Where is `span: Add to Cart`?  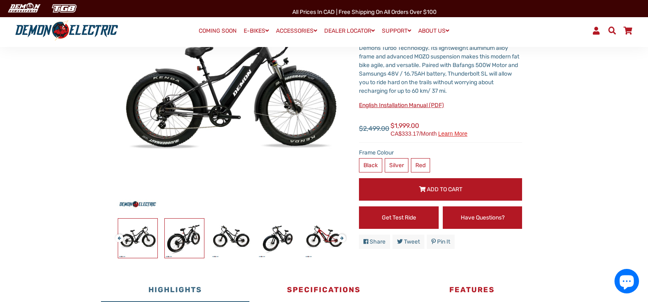
span: Add to Cart is located at coordinates (445, 189).